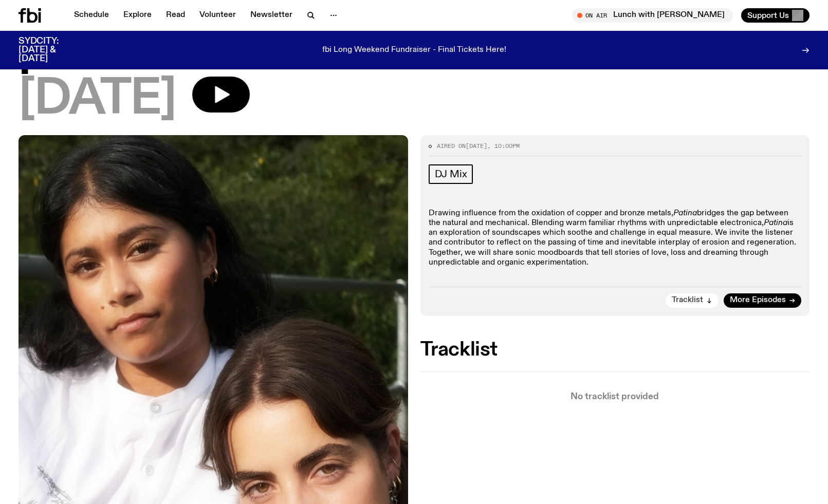  What do you see at coordinates (137, 15) in the screenshot?
I see `a: Explore` at bounding box center [137, 15].